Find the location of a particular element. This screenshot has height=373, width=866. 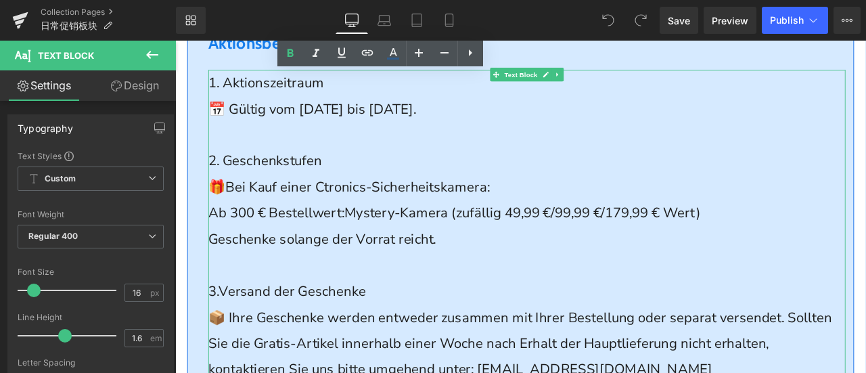

div: Line Height is located at coordinates (91, 317).